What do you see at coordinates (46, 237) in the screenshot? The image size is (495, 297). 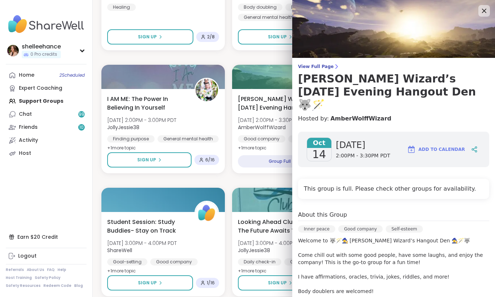 I see `div: Earn $20 Credit` at bounding box center [46, 237].